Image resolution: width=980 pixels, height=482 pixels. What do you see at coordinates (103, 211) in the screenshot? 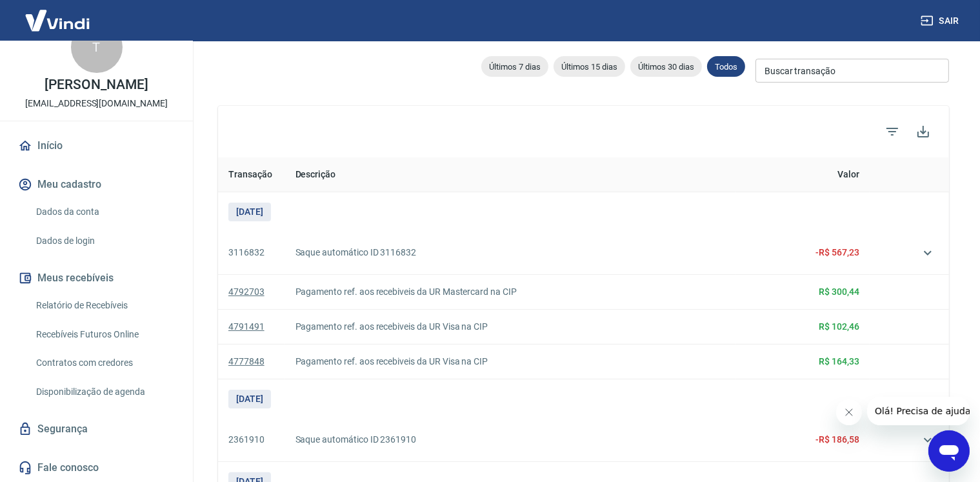
I see `a: Dados da conta` at bounding box center [103, 211].